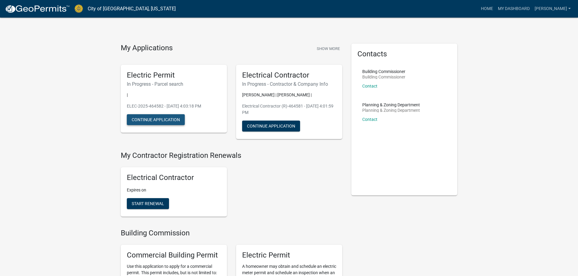  I want to click on a: My Dashboard, so click(514, 9).